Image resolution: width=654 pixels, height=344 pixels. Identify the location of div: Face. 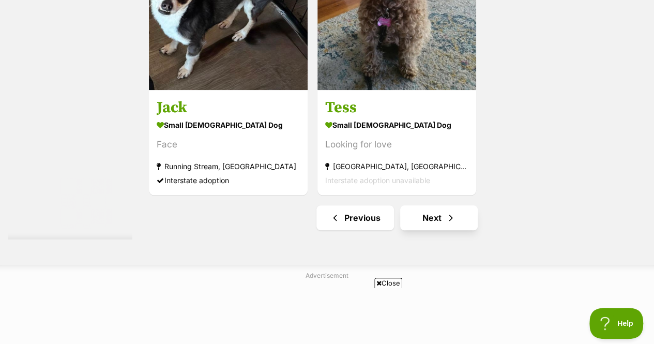
(228, 144).